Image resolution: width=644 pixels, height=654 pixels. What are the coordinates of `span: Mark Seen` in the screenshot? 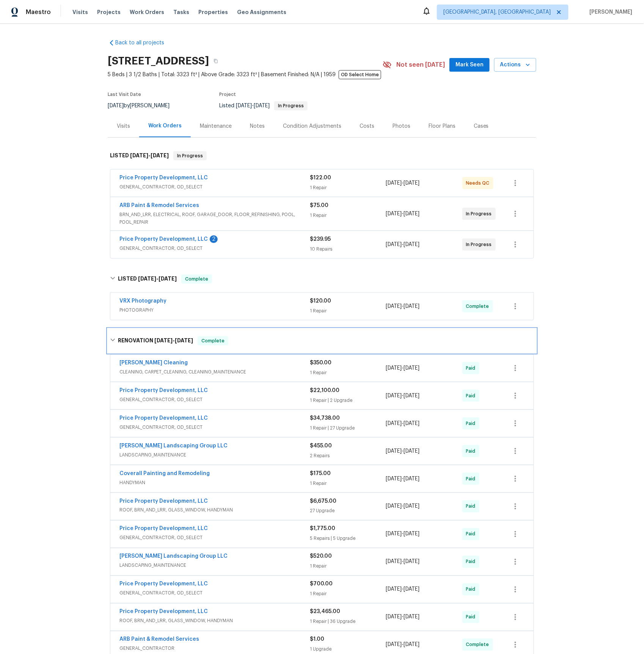 It's located at (469, 65).